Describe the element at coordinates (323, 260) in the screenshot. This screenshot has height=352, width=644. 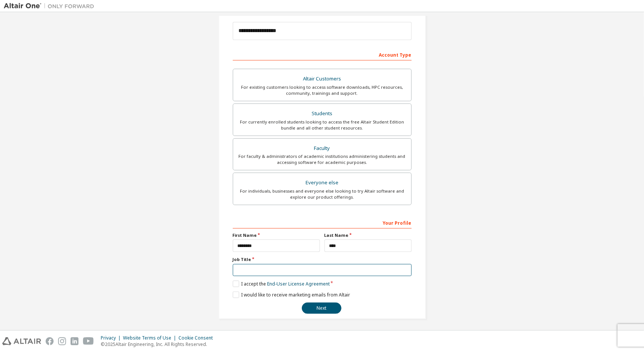
I see `label: Job Title` at that location.